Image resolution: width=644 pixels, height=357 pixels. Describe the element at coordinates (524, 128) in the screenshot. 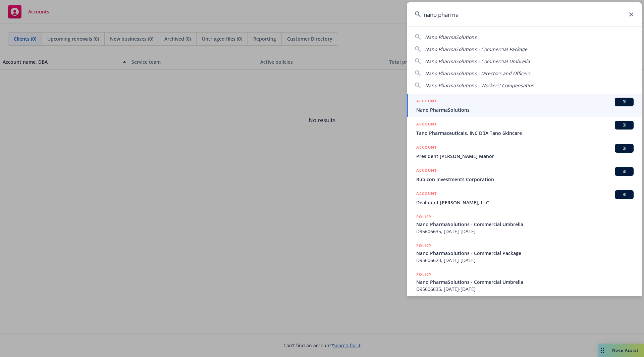

I see `a: ACCOUNTBITano Pharmaceuticals, INC DBA Tano Skincare` at that location.